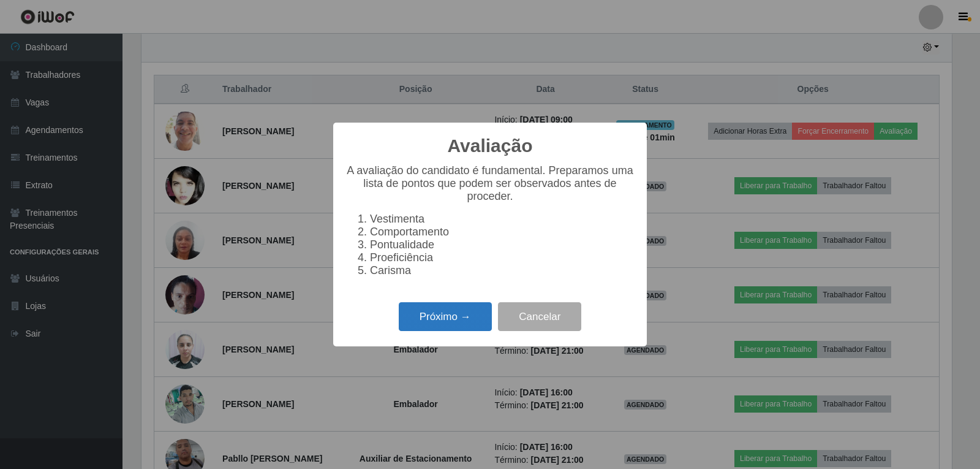 The image size is (980, 469). What do you see at coordinates (502, 257) in the screenshot?
I see `li: Proeficiência` at bounding box center [502, 257].